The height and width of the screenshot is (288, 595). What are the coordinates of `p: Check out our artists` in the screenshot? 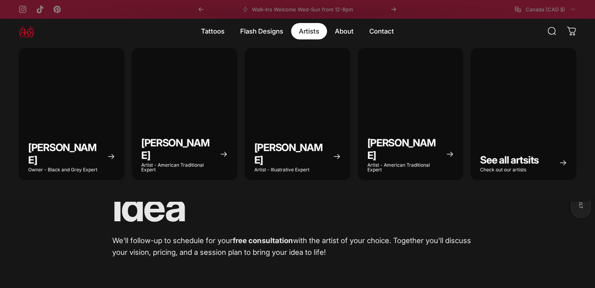 It's located at (509, 170).